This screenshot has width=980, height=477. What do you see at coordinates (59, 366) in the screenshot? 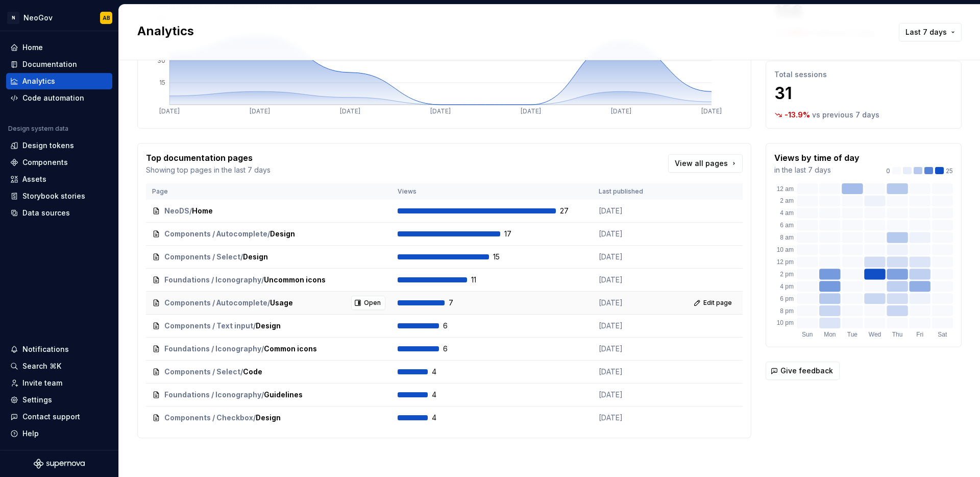
I see `button: Search ⌘K` at bounding box center [59, 366].